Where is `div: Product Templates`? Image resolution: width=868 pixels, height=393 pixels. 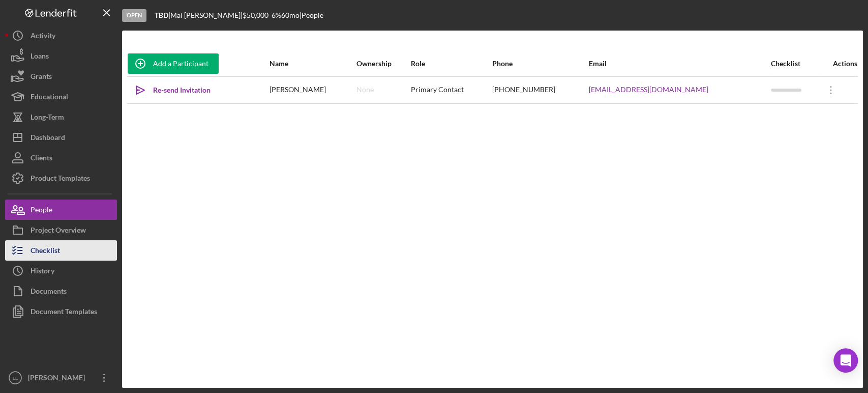 div: Product Templates is located at coordinates (60, 179).